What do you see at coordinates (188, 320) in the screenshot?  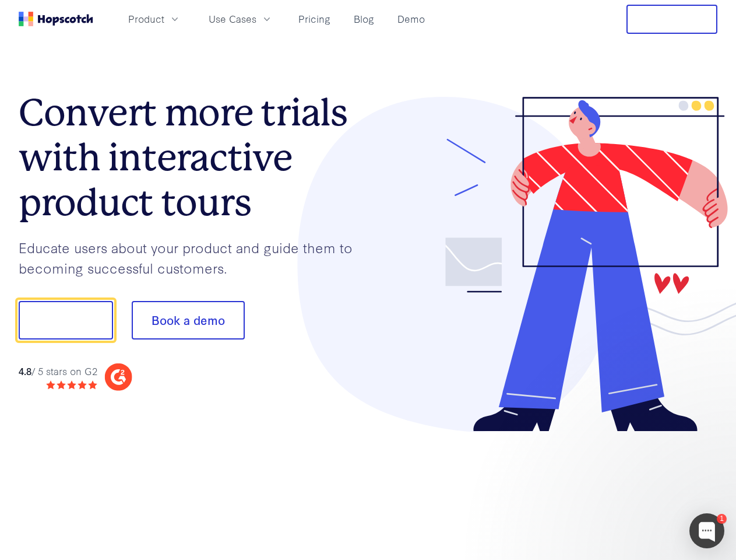 I see `button: Book a demo` at bounding box center [188, 320].